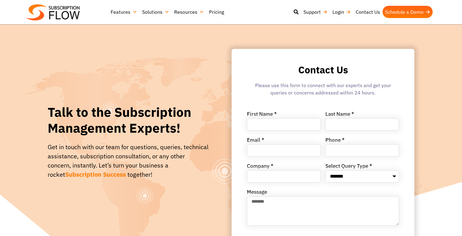  What do you see at coordinates (124, 12) in the screenshot?
I see `a: Features` at bounding box center [124, 12].